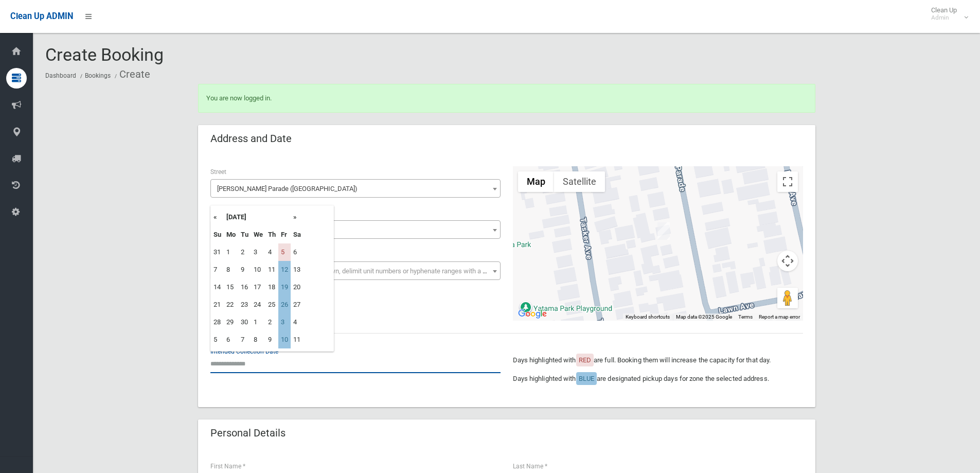 Image resolution: width=980 pixels, height=473 pixels. Describe the element at coordinates (532, 315) in the screenshot. I see `img: Google` at that location.